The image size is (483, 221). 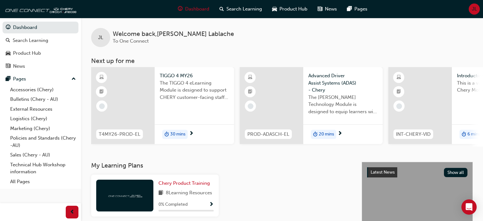 What do you see at coordinates (417, 172) in the screenshot?
I see `a: Latest NewsShow all` at bounding box center [417, 172].